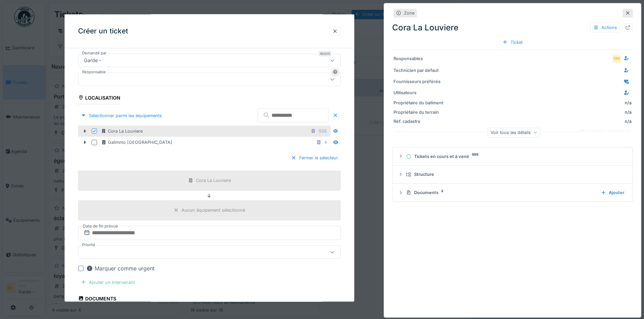 The image size is (644, 319). Describe the element at coordinates (89, 245) in the screenshot. I see `label: Priorité` at that location.